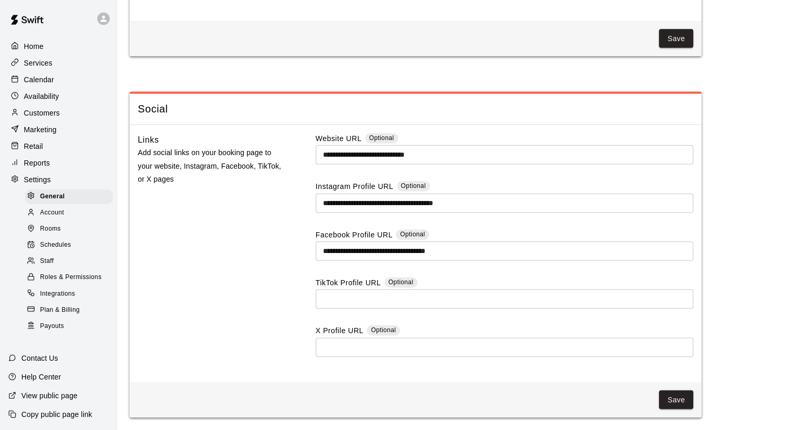 The width and height of the screenshot is (791, 430). What do you see at coordinates (37, 179) in the screenshot?
I see `p: Settings` at bounding box center [37, 179].